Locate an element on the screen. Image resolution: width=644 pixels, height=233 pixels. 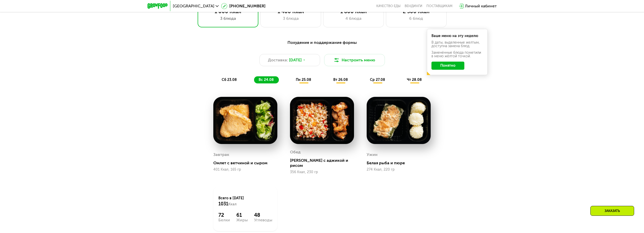
div: 4 блюда is located at coordinates (354, 18).